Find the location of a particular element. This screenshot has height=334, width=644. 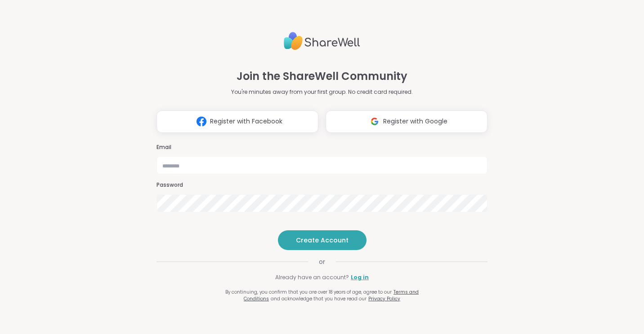

a: Terms and Conditions is located at coordinates (331, 296).